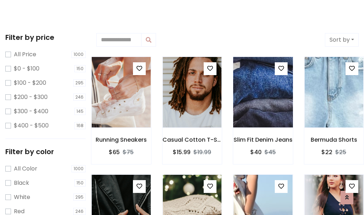  Describe the element at coordinates (31, 111) in the screenshot. I see `label: $300 - $400` at that location.